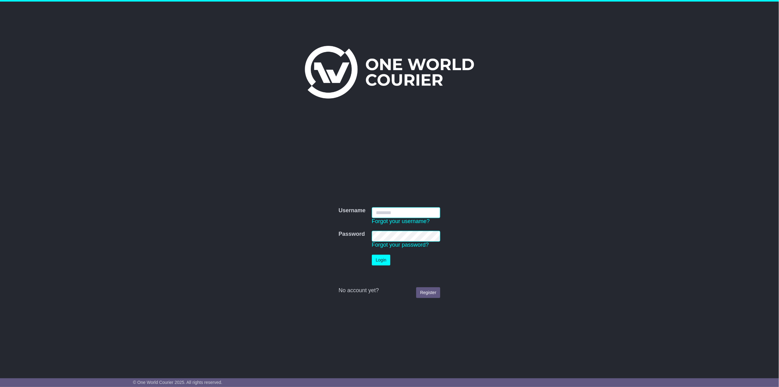  What do you see at coordinates (178, 383) in the screenshot?
I see `span: © One World Courier 2025. All rights reserved.` at bounding box center [178, 383].